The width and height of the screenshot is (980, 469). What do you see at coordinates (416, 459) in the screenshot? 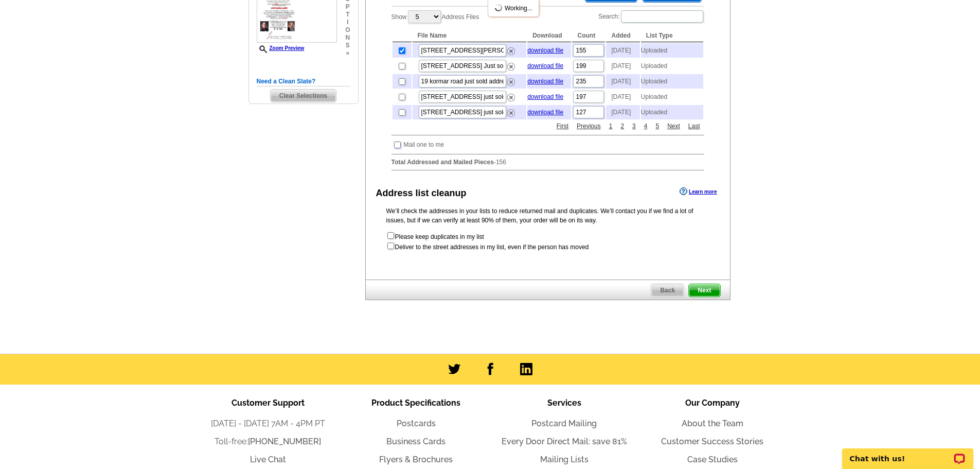
I see `a: Flyers & Brochures` at bounding box center [416, 459].